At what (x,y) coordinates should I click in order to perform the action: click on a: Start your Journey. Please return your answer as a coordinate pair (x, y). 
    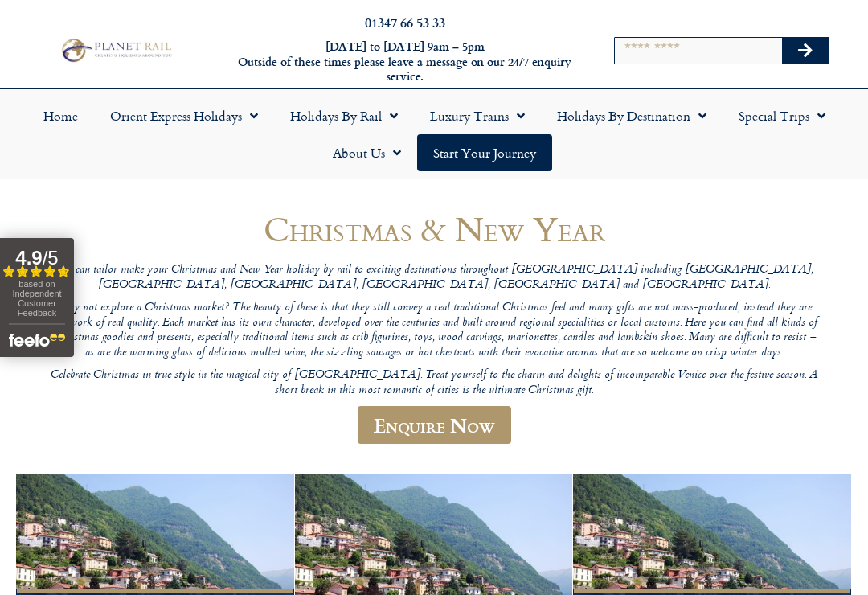
    Looking at the image, I should click on (485, 152).